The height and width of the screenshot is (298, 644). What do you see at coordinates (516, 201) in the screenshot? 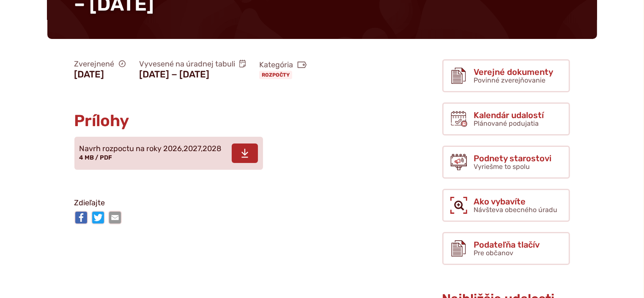
I see `span: Ako vybavíte` at bounding box center [516, 201].